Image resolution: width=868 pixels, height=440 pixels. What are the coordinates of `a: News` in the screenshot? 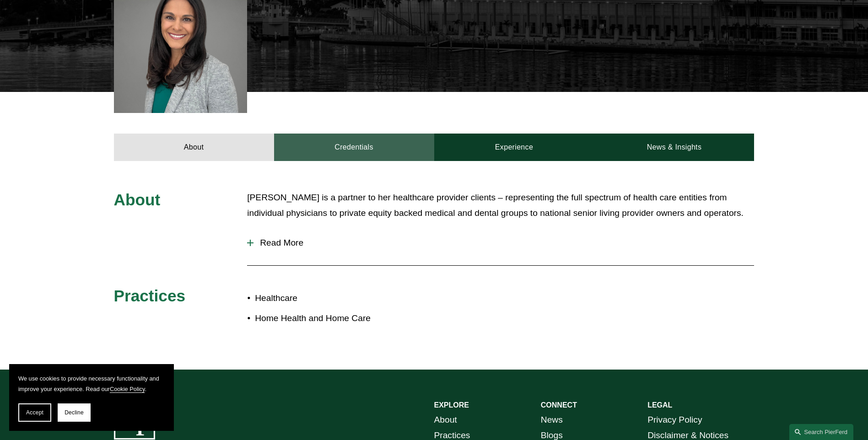 It's located at (552, 420).